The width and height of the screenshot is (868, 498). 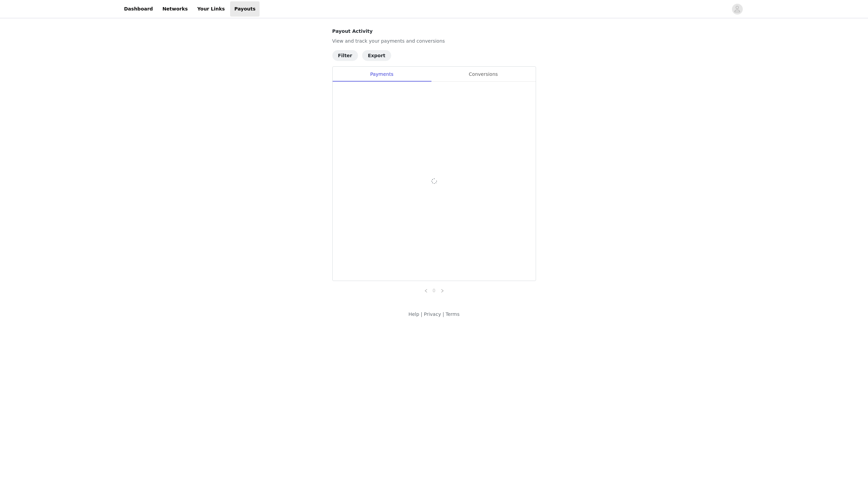 What do you see at coordinates (442, 290) in the screenshot?
I see `li: Next Page` at bounding box center [442, 290].